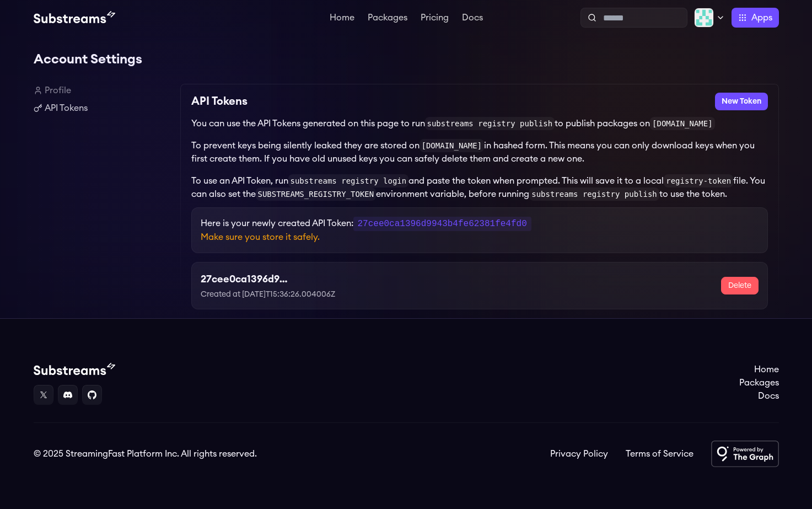 The width and height of the screenshot is (812, 509). I want to click on h3: 27cee0ca1396d9943b4fe62381fe4fd0, so click(244, 279).